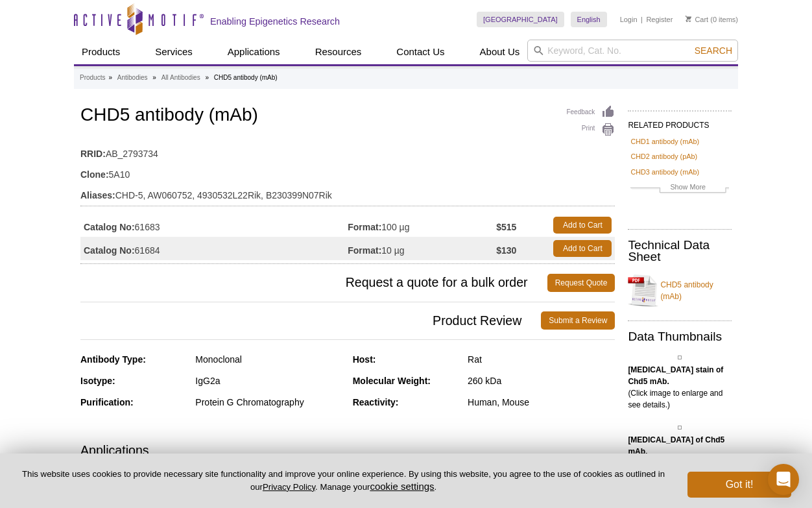 The width and height of the screenshot is (812, 508). What do you see at coordinates (711, 20) in the screenshot?
I see `li: (0 items)` at bounding box center [711, 20].